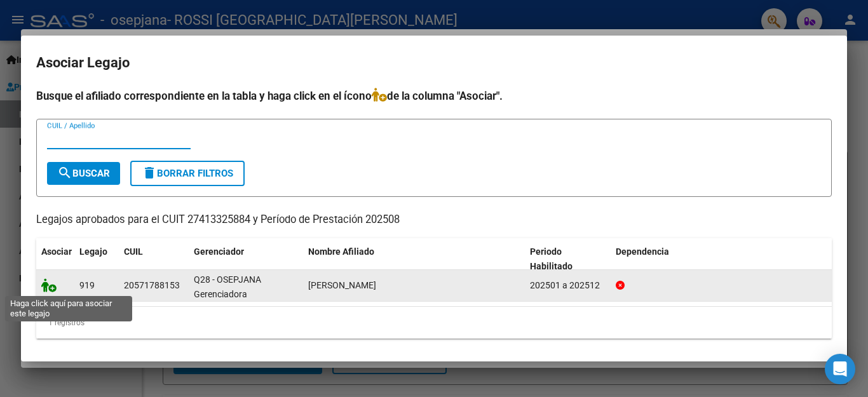 Image resolution: width=868 pixels, height=397 pixels. Describe the element at coordinates (149, 173) in the screenshot. I see `mat-icon: delete` at that location.